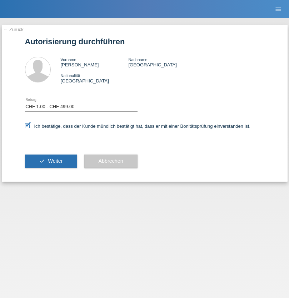 This screenshot has width=289, height=298. What do you see at coordinates (42, 161) in the screenshot?
I see `i: check` at bounding box center [42, 161].